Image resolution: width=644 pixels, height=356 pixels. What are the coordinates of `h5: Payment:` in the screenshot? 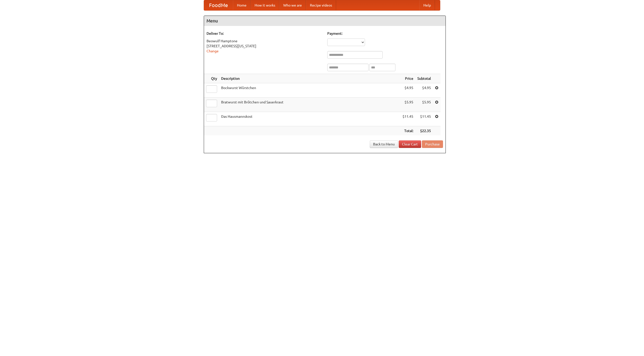 It's located at (385, 34).